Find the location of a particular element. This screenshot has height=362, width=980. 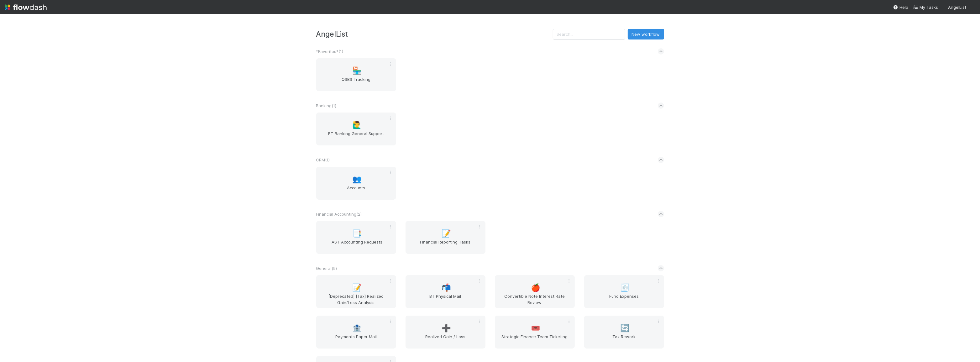

a: 📝[Deprecated] [Tax] Realized Gain/Loss Analysis is located at coordinates (356, 291).